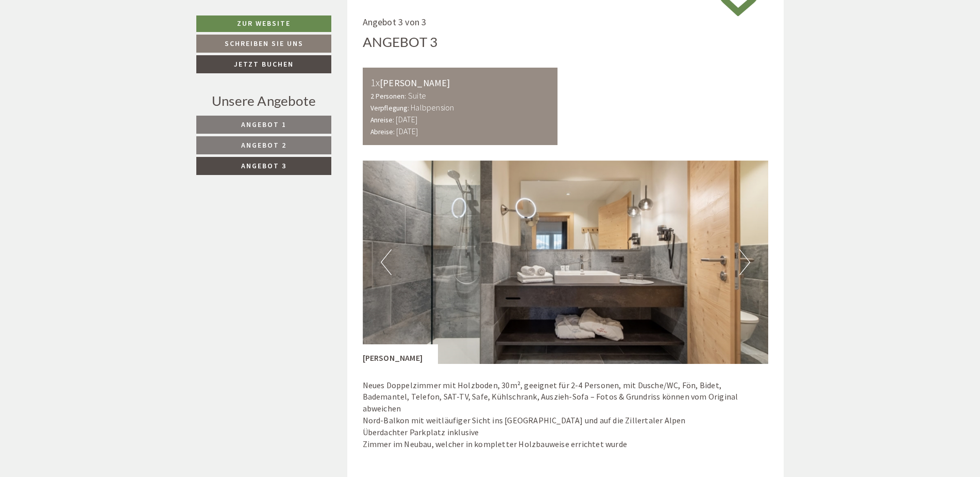 This screenshot has width=980, height=477. I want to click on p: Neues Doppelzimmer mit Holzboden, 30m², geeignet für 2-4 Personen, mit Dusche/WC, Fön, Bidet, Bad..., so click(566, 415).